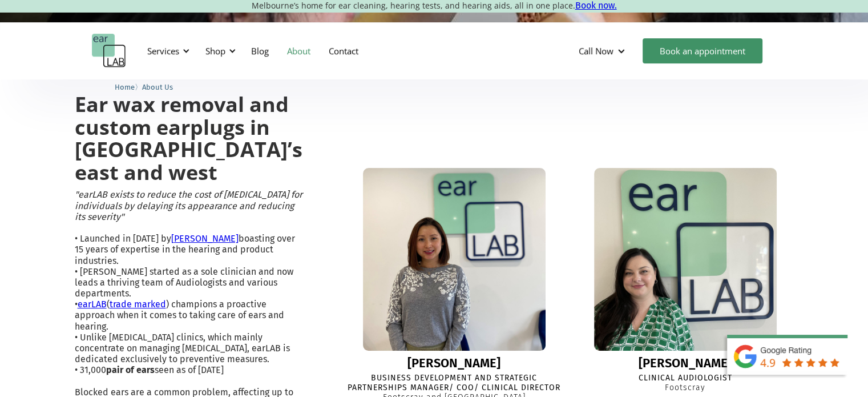 This screenshot has width=868, height=397. Describe the element at coordinates (137, 304) in the screenshot. I see `a: trade marked` at that location.